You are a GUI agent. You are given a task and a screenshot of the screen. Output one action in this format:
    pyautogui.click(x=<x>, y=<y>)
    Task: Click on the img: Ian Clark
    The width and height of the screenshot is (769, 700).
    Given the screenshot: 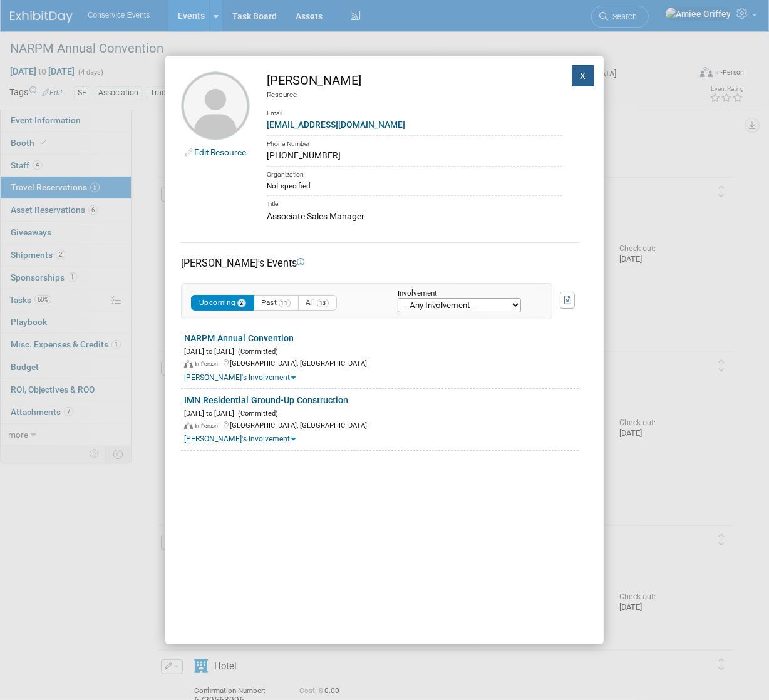 What is the action you would take?
    pyautogui.click(x=216, y=106)
    